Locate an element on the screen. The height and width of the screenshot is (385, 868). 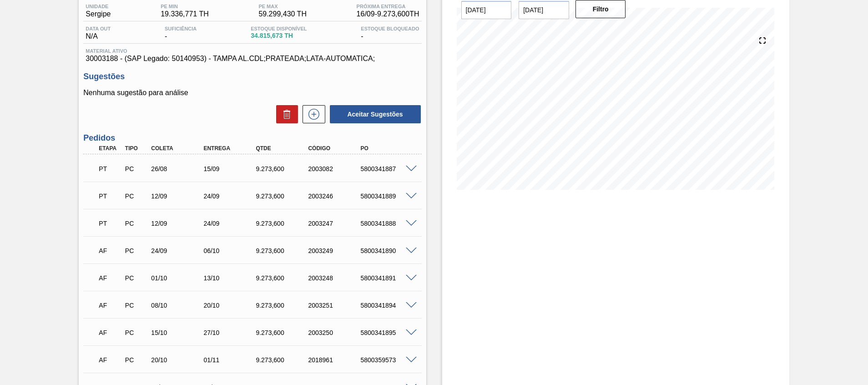
h3: Sugestões is located at coordinates (252, 77).